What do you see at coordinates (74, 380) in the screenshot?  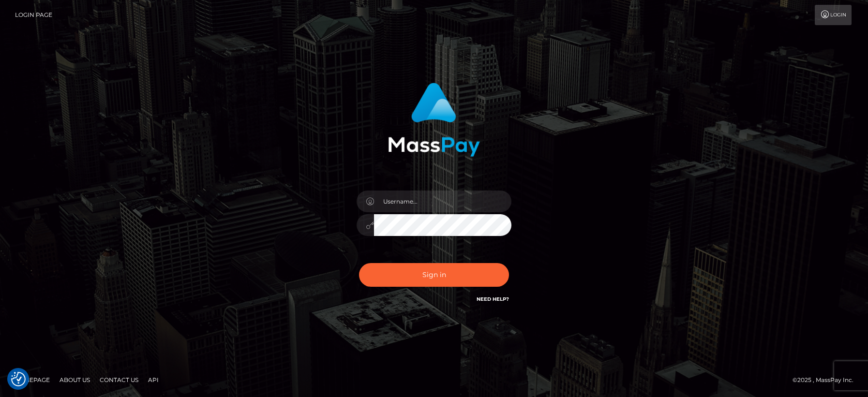 I see `a: About Us` at bounding box center [74, 380].